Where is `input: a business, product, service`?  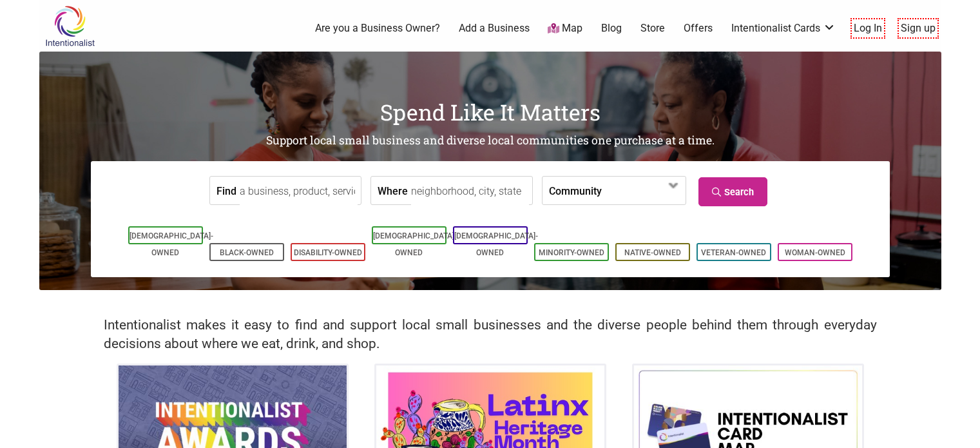
input: a business, product, service is located at coordinates (298, 191).